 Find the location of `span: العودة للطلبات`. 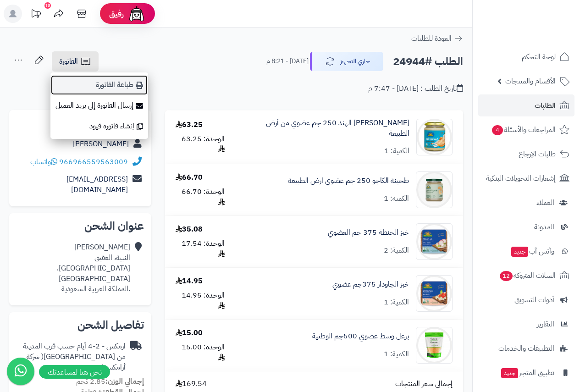

span: العودة للطلبات is located at coordinates (432, 39).